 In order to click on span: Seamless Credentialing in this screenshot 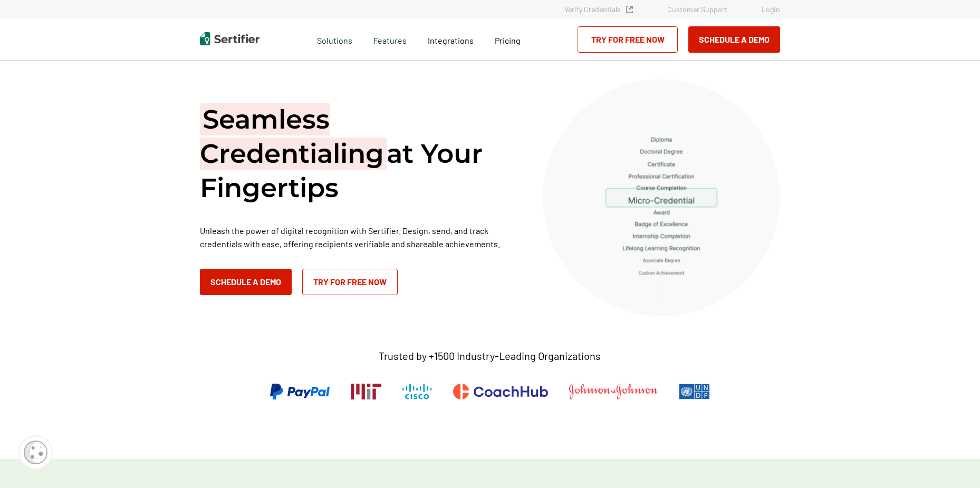, I will do `click(293, 136)`.